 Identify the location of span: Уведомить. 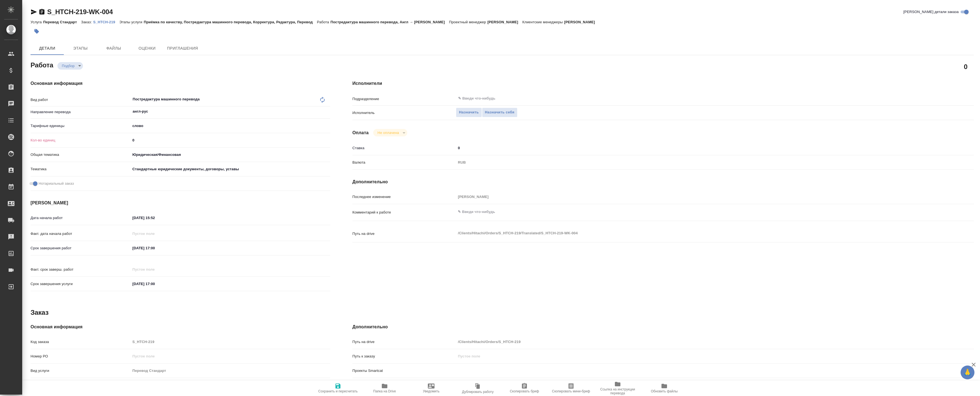
(431, 392).